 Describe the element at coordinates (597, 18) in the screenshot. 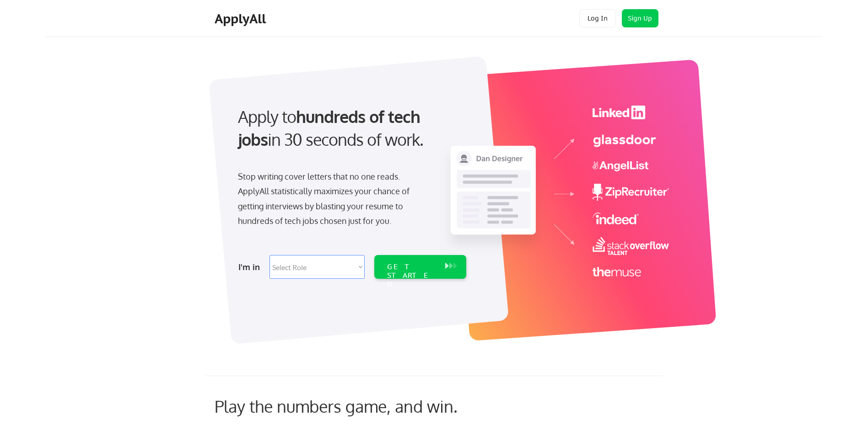

I see `button: Log In` at that location.